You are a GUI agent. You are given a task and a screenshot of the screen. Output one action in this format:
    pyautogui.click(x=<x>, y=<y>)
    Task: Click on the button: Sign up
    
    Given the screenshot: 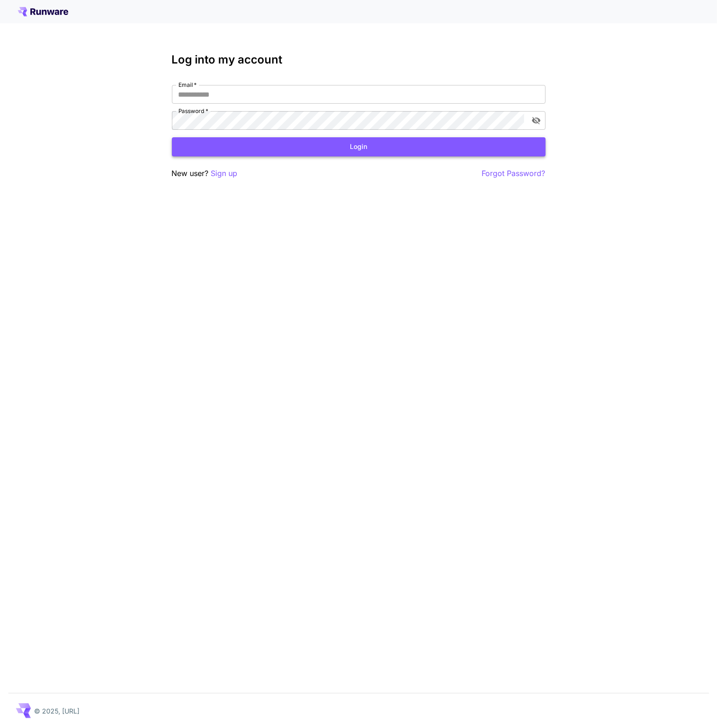 What is the action you would take?
    pyautogui.click(x=224, y=173)
    